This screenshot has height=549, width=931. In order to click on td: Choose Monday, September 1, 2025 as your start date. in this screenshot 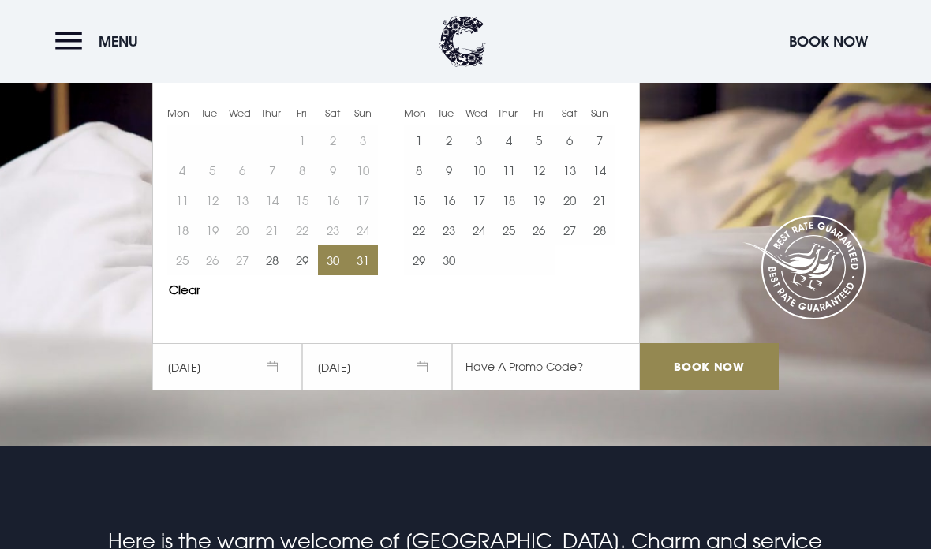, I will do `click(419, 140)`.